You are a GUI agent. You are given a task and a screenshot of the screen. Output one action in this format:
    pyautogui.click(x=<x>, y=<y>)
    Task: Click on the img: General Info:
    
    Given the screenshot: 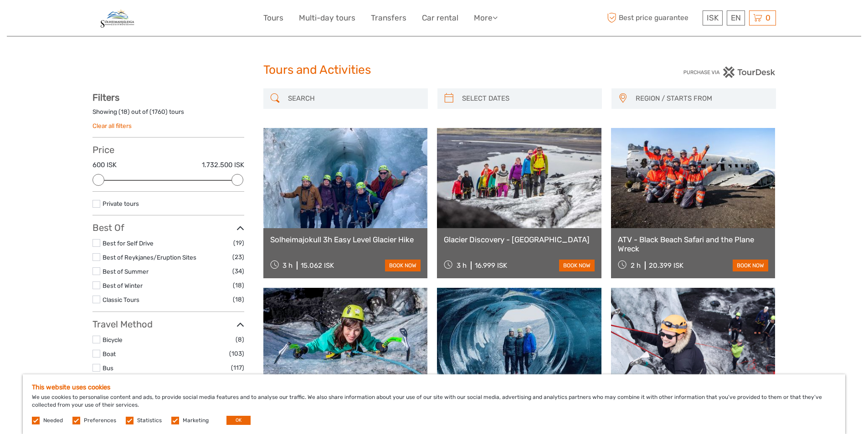 What is the action you would take?
    pyautogui.click(x=116, y=18)
    